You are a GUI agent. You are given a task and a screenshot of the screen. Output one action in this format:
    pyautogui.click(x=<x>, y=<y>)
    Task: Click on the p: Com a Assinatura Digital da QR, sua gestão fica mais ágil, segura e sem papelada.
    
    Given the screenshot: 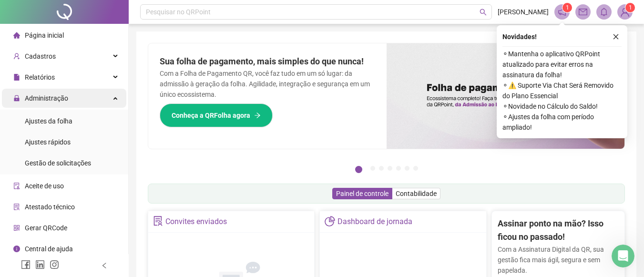 What is the action you would take?
    pyautogui.click(x=558, y=260)
    